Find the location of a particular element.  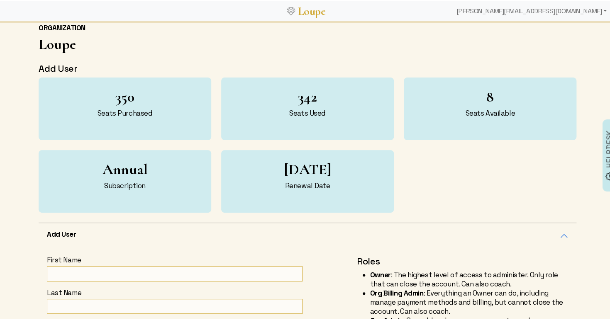

a: Loupe is located at coordinates (312, 10).